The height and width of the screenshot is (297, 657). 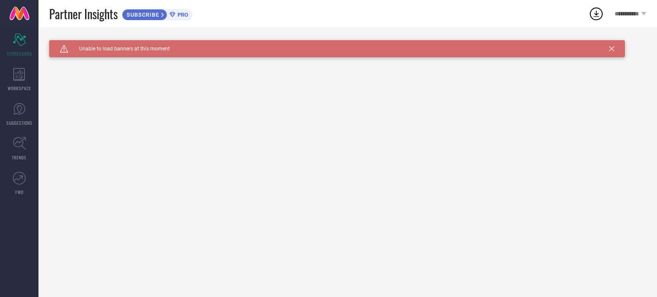 What do you see at coordinates (19, 53) in the screenshot?
I see `span: SCORECARDS` at bounding box center [19, 53].